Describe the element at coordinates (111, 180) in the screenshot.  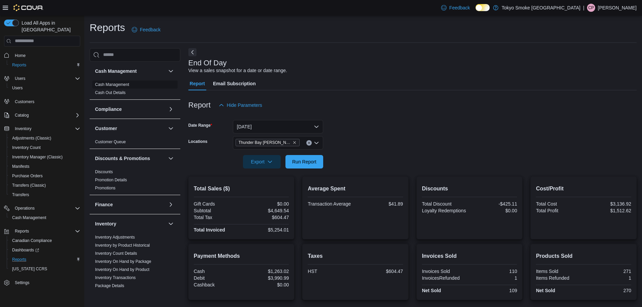
I see `a: Promotion Details` at that location.